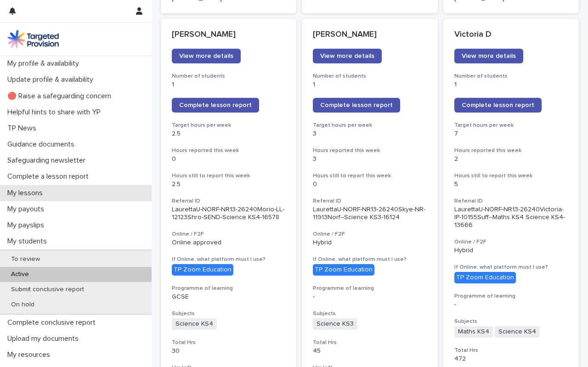 The width and height of the screenshot is (588, 367). What do you see at coordinates (47, 290) in the screenshot?
I see `p: Submit conclusive report` at bounding box center [47, 290].